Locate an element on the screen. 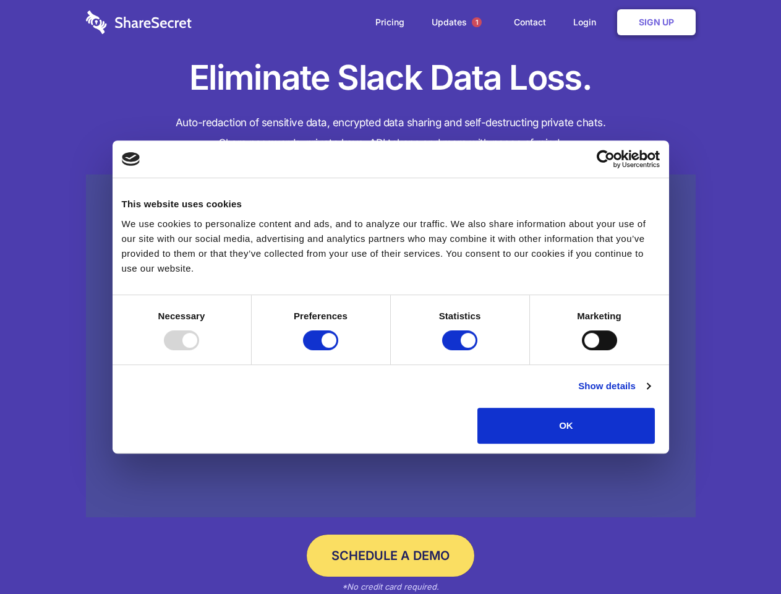  h1: Eliminate Slack Data Loss. is located at coordinates (391, 78).